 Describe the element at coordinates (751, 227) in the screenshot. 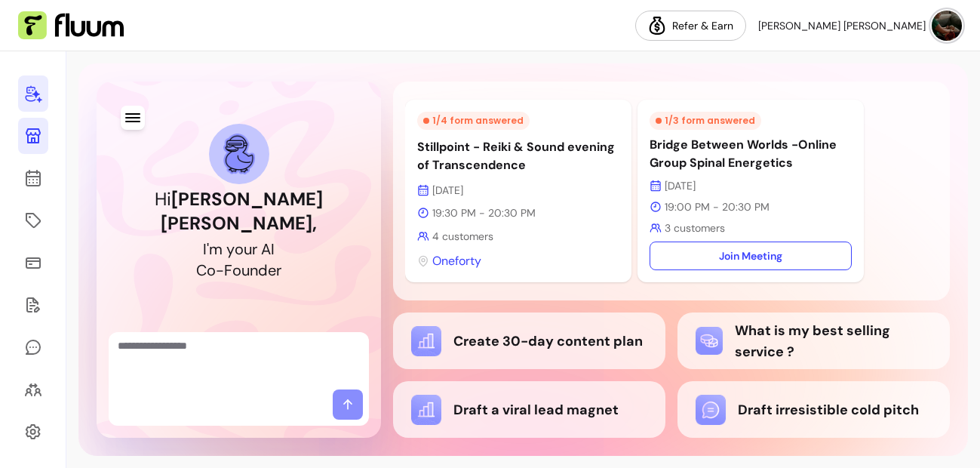

I see `p: 3 customers` at that location.